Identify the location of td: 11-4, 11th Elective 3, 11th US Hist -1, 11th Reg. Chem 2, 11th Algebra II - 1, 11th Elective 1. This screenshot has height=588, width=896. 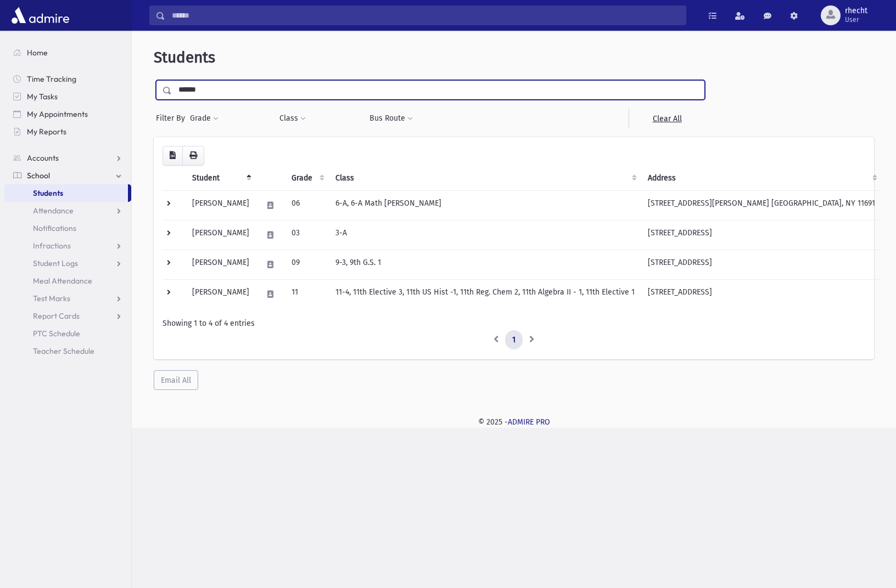
(484, 294).